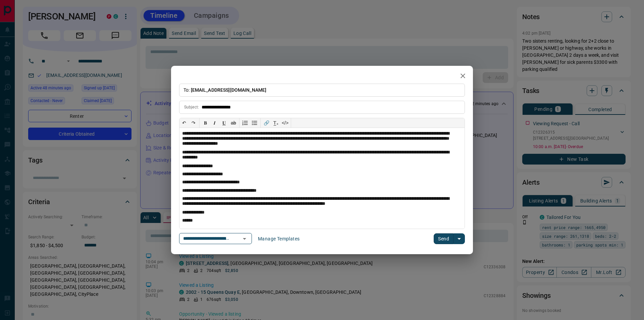  I want to click on button: Manage Templates, so click(279, 238).